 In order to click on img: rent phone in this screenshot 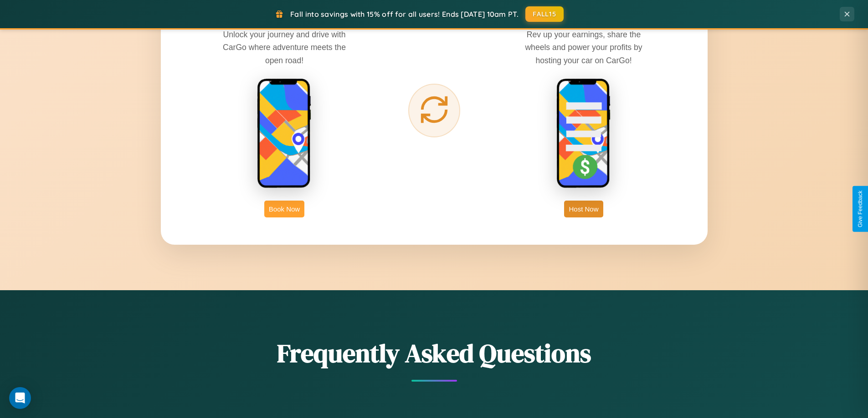, I will do `click(284, 134)`.